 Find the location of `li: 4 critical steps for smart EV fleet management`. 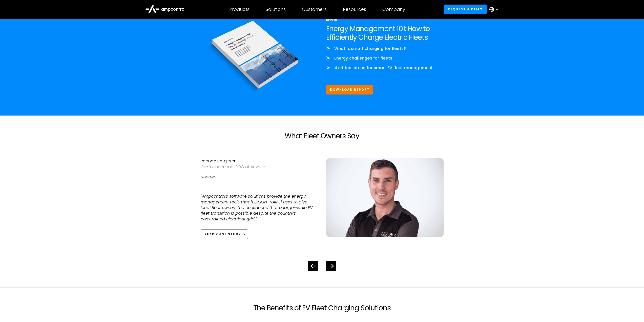

li: 4 critical steps for smart EV fleet management is located at coordinates (391, 68).